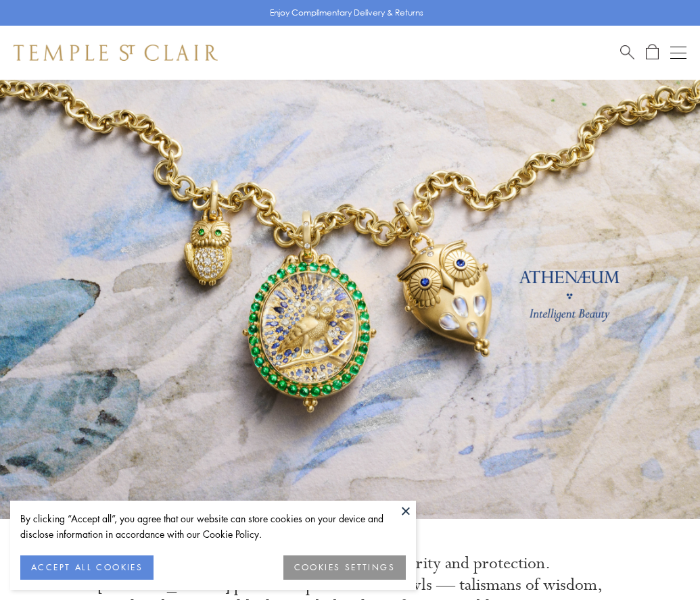 This screenshot has height=600, width=700. Describe the element at coordinates (678, 53) in the screenshot. I see `button: Open navigation` at that location.